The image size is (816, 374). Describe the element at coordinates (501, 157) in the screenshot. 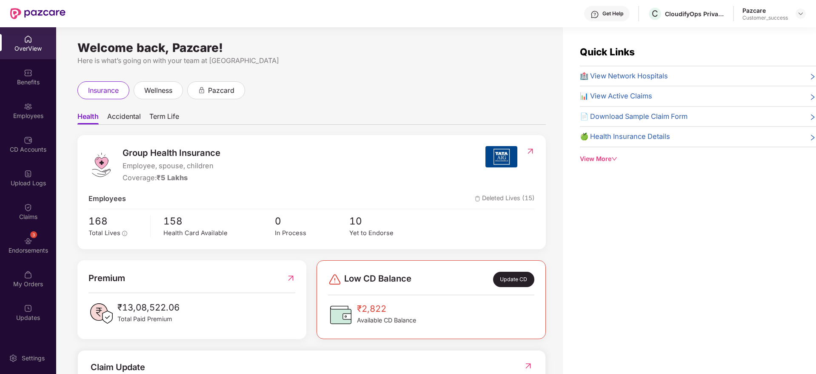

I see `img: insurerIcon` at that location.